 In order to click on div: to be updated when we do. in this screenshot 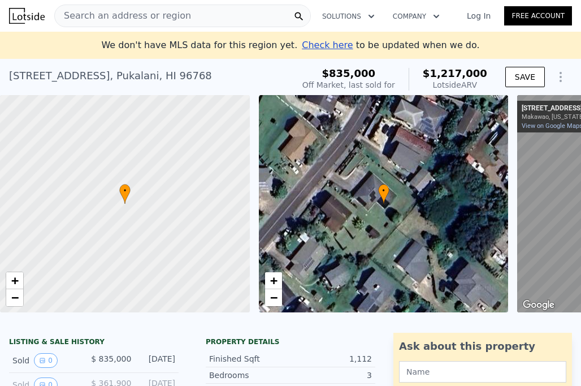, I will do `click(391, 45)`.